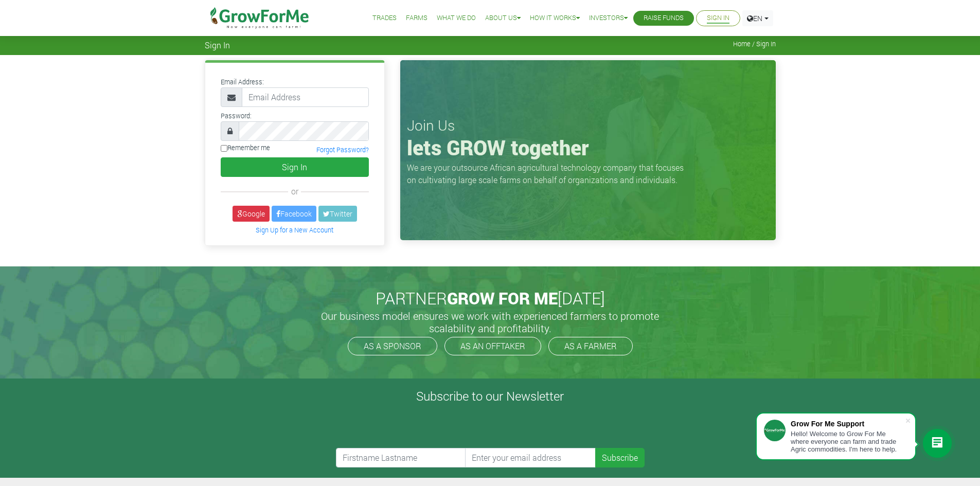 Image resolution: width=980 pixels, height=486 pixels. What do you see at coordinates (608, 18) in the screenshot?
I see `a: Investors` at bounding box center [608, 18].